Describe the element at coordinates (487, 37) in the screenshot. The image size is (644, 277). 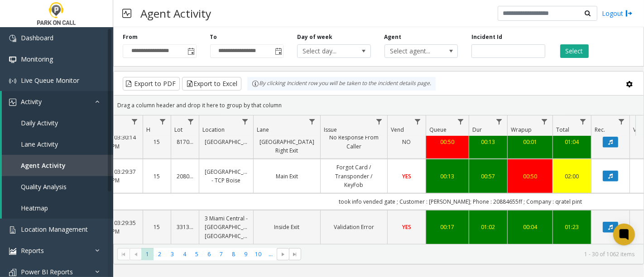
I see `label: Incident Id` at that location.